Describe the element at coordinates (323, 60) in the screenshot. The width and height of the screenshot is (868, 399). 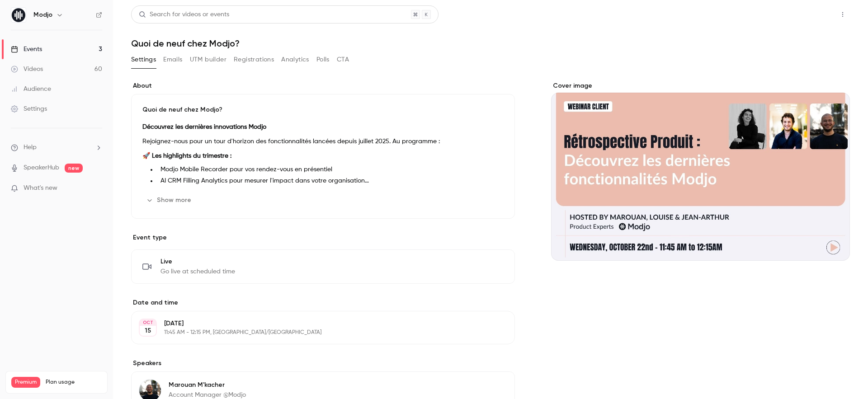
I see `button: Polls` at that location.